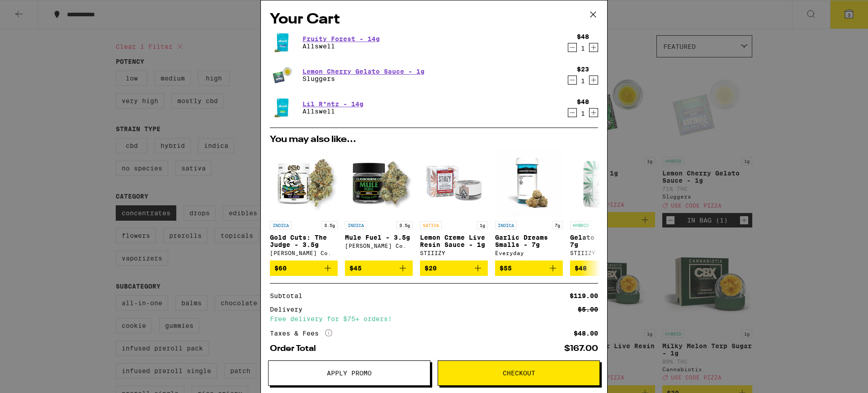 The width and height of the screenshot is (868, 393). Describe the element at coordinates (363, 71) in the screenshot. I see `a: Lemon Cherry Gelato Sauce - 1g` at that location.